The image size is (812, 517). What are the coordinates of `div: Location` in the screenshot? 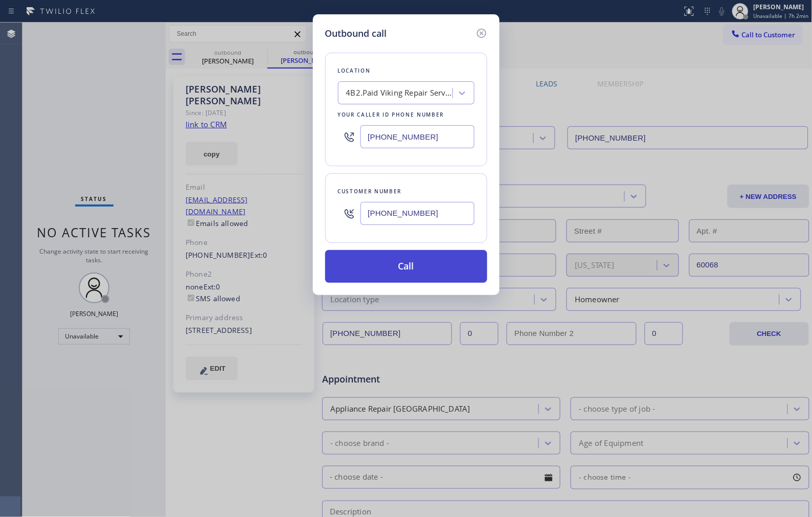 It's located at (406, 71).